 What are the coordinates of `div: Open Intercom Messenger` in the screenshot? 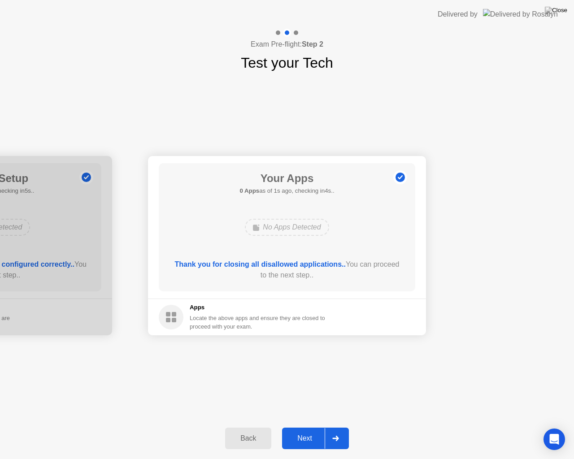 It's located at (554, 439).